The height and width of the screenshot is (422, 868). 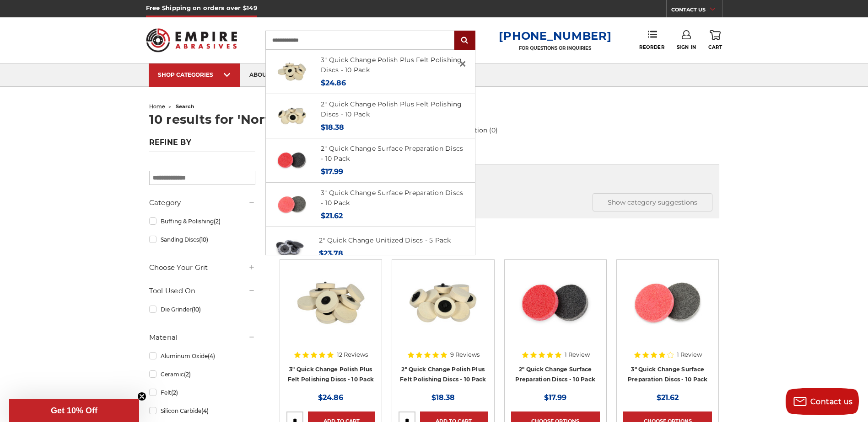 I want to click on div: Get 10% OffClose teaser, so click(x=74, y=411).